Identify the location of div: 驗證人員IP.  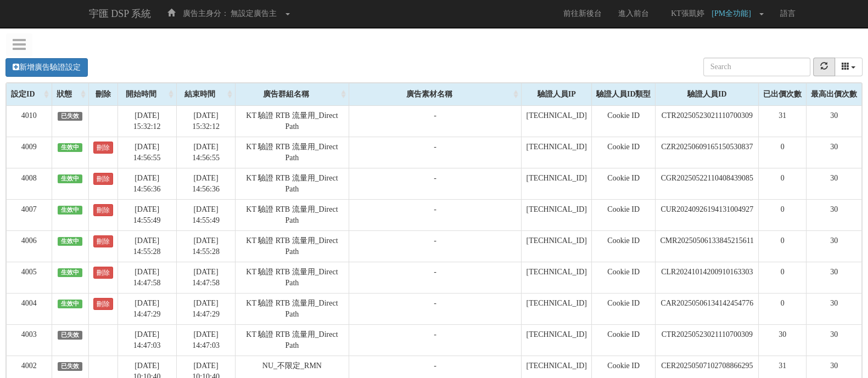
(556, 95).